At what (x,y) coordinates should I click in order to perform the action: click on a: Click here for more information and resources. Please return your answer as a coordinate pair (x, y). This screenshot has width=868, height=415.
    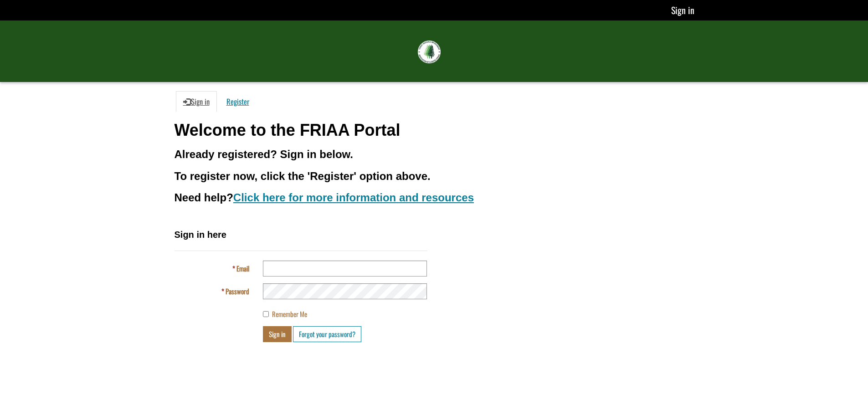
    Looking at the image, I should click on (353, 197).